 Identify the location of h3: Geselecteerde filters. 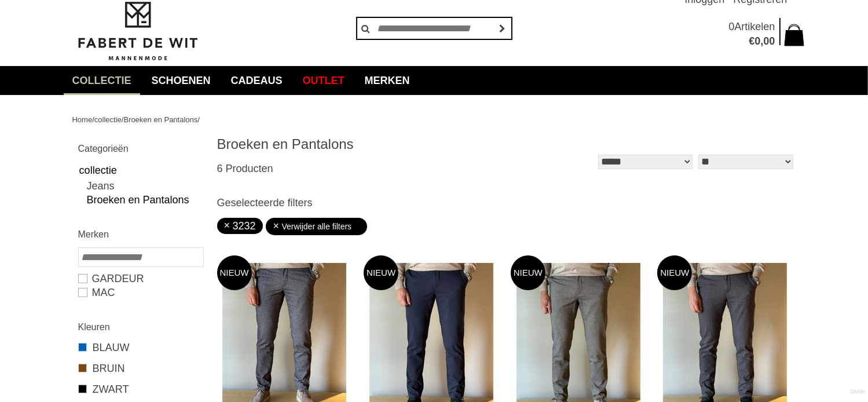
(507, 202).